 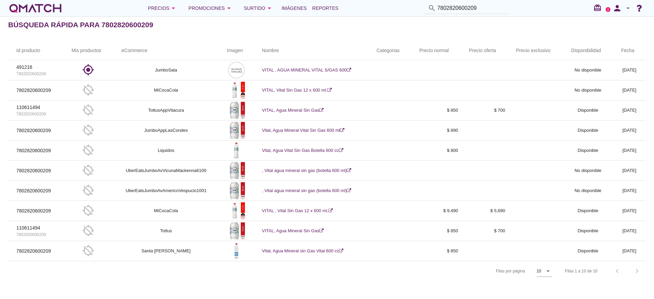 What do you see at coordinates (390, 51) in the screenshot?
I see `th: Categorias: Not sorted.` at bounding box center [390, 51].